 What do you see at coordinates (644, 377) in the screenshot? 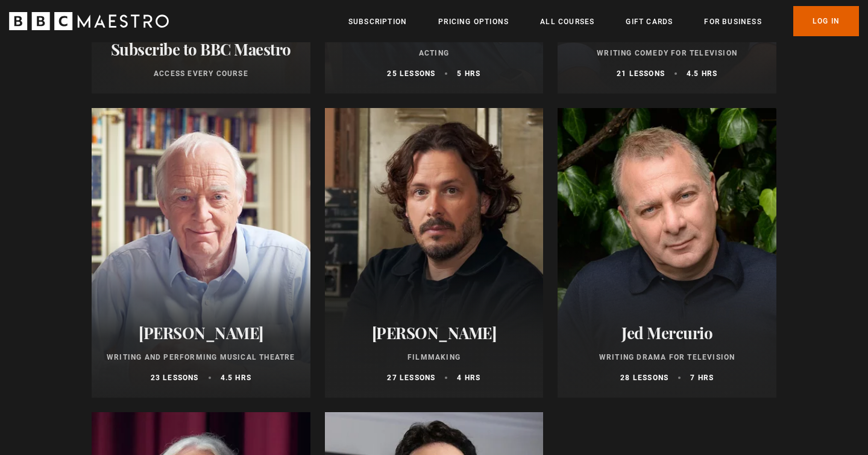
I see `p: 28 lessons` at bounding box center [644, 377].